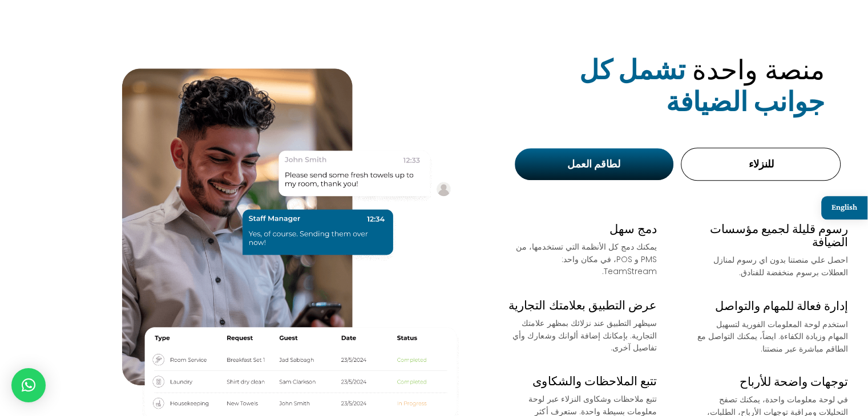  What do you see at coordinates (758, 70) in the screenshot?
I see `span: منصة واحدة` at bounding box center [758, 70].